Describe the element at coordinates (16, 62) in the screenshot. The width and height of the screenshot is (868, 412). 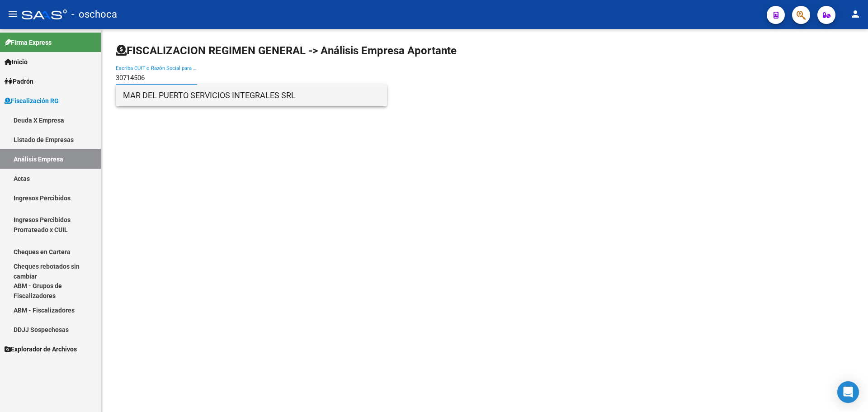
I see `span: Inicio` at that location.